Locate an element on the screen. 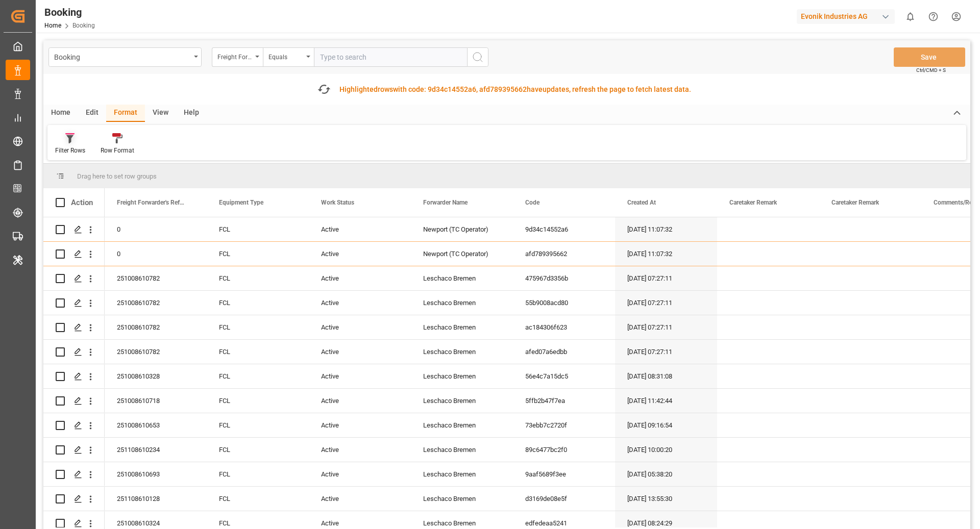  button: search button is located at coordinates (478, 58).